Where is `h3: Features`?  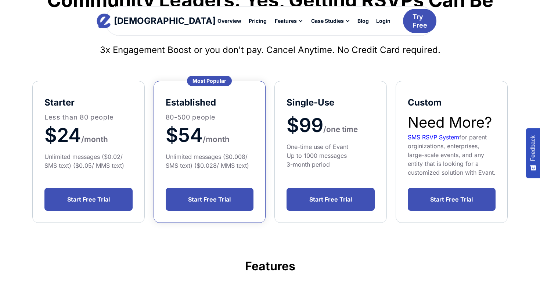
h3: Features is located at coordinates (270, 266).